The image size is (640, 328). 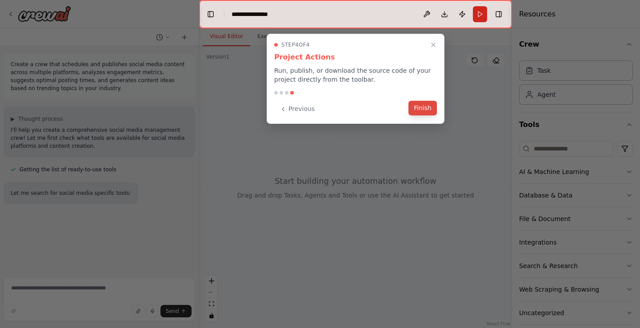 What do you see at coordinates (355, 57) in the screenshot?
I see `h3: Project Actions` at bounding box center [355, 57].